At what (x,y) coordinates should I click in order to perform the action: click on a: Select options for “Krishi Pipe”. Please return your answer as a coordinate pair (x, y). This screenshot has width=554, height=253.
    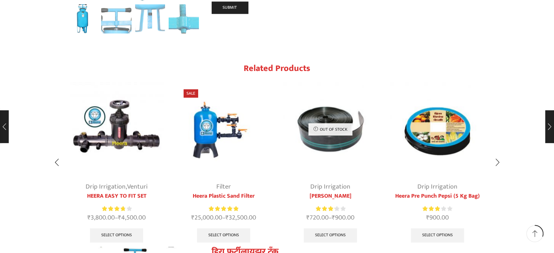
    Looking at the image, I should click on (330, 236).